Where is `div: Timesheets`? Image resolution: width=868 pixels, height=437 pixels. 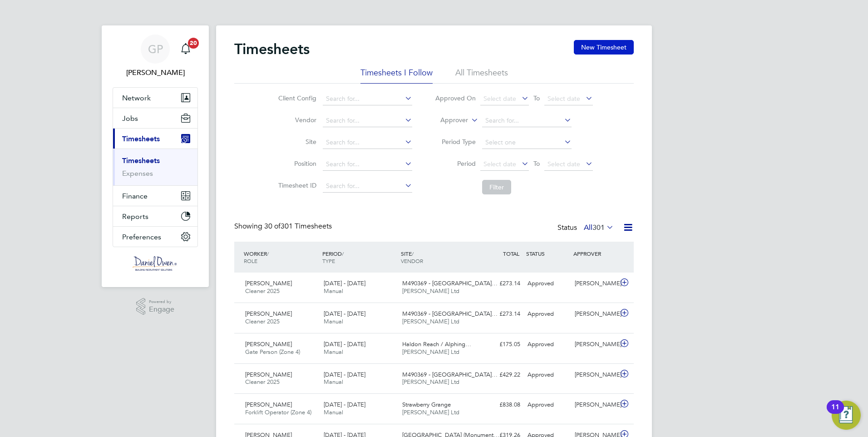
div: Timesheets is located at coordinates (155, 166).